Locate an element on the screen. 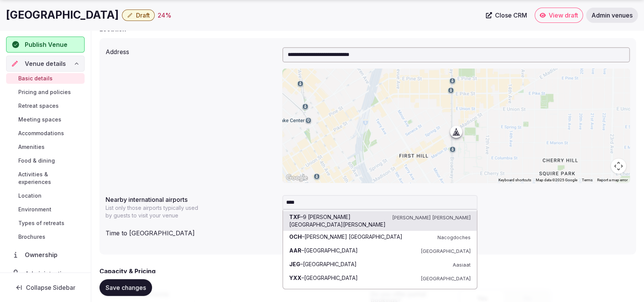 This screenshot has height=302, width=644. small: Nacogdoches is located at coordinates (454, 238).